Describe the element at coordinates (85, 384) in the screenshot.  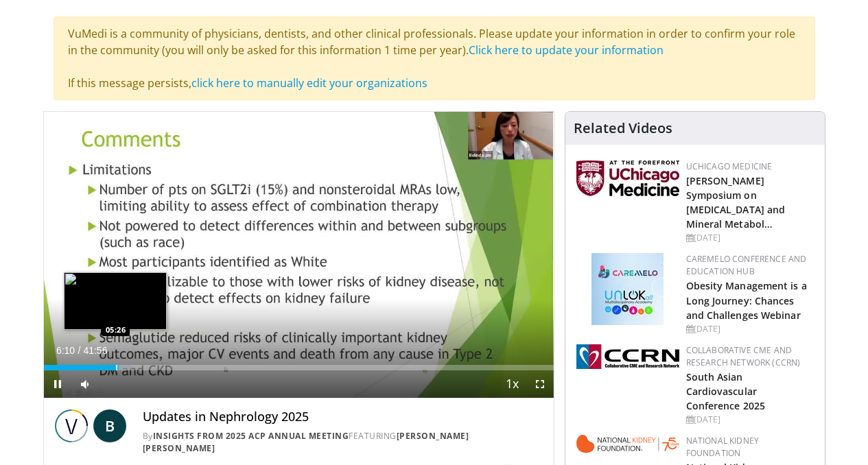
I see `button: Mute` at that location.